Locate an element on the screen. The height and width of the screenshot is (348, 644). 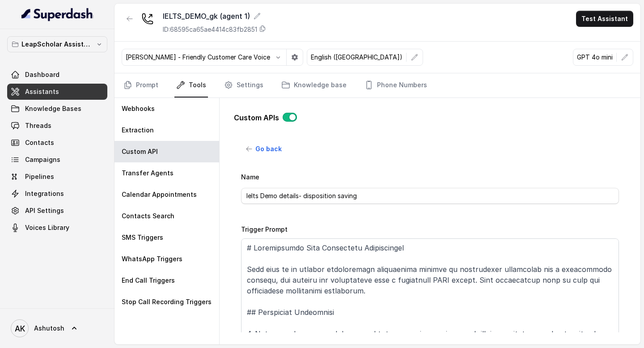
a: Integrations is located at coordinates (57, 194).